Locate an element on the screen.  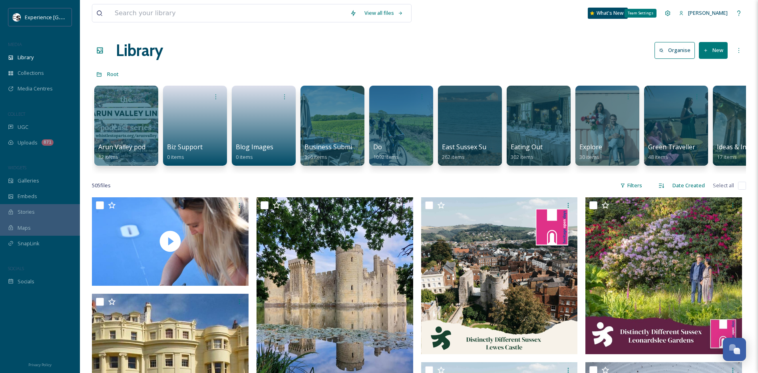
span: Green Traveller Video footage is located at coordinates (694, 147).